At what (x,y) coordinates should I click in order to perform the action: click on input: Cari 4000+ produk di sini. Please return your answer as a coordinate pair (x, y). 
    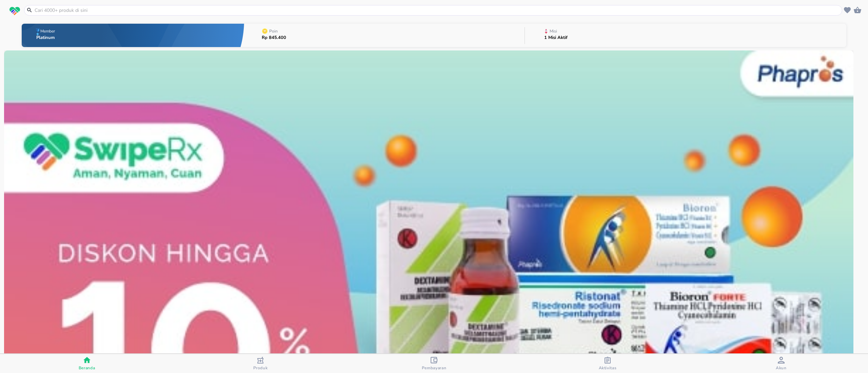
    Looking at the image, I should click on (437, 10).